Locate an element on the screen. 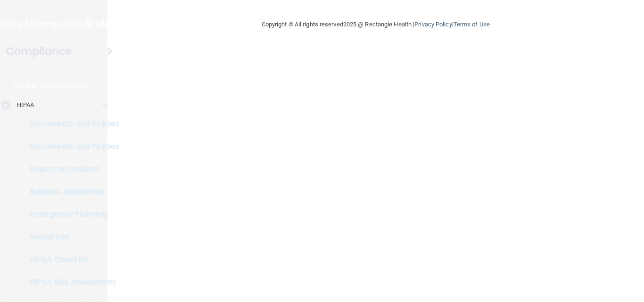 The image size is (644, 302). p: Report an Incident is located at coordinates (70, 169).